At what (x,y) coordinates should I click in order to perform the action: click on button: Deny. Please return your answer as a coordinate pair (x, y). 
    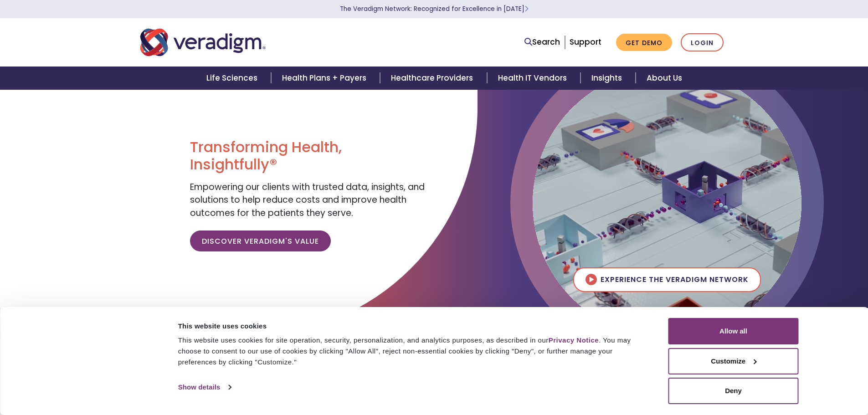
    Looking at the image, I should click on (734, 391).